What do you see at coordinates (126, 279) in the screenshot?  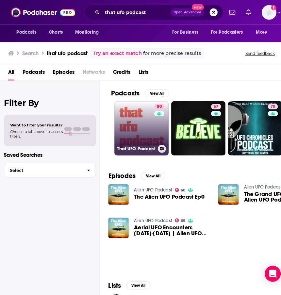 I see `a: ListsView All` at bounding box center [126, 279].